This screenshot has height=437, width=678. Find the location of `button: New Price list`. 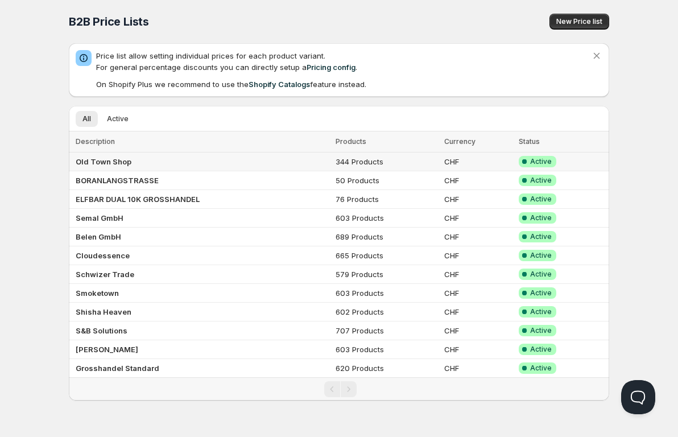

button: New Price list is located at coordinates (579, 22).